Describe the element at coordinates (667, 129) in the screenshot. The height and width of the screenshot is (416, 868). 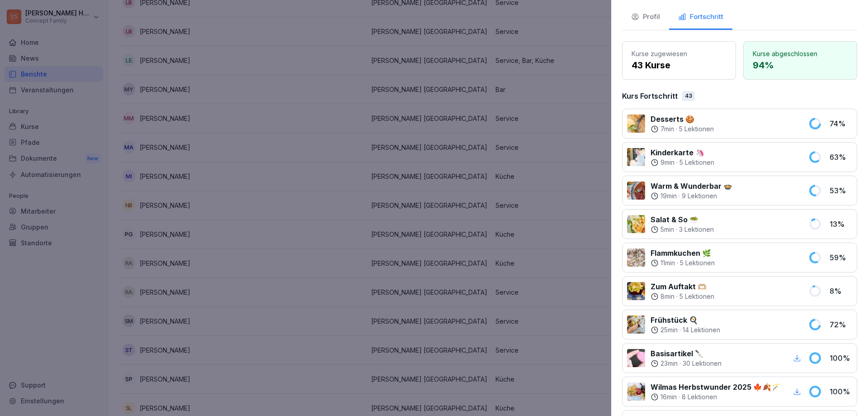
I see `p: 7 min` at that location.